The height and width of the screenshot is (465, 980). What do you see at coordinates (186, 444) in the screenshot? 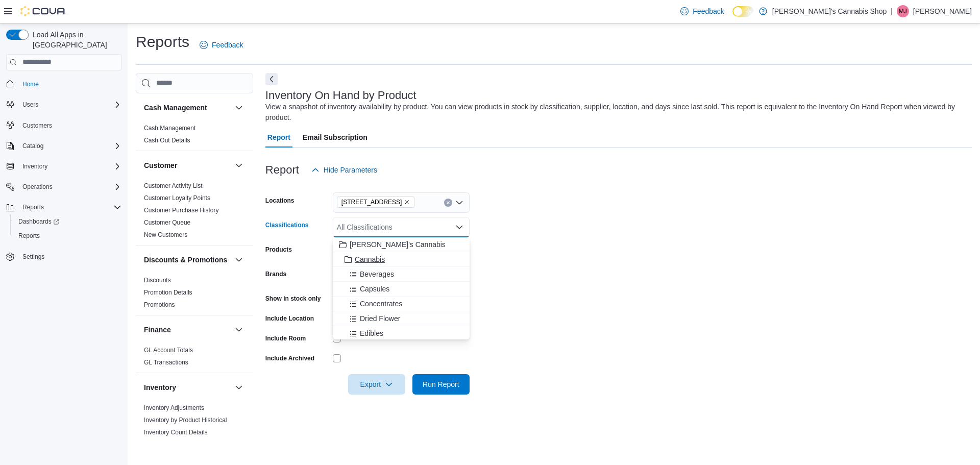
I see `span: Inventory On Hand by Package` at bounding box center [186, 444].